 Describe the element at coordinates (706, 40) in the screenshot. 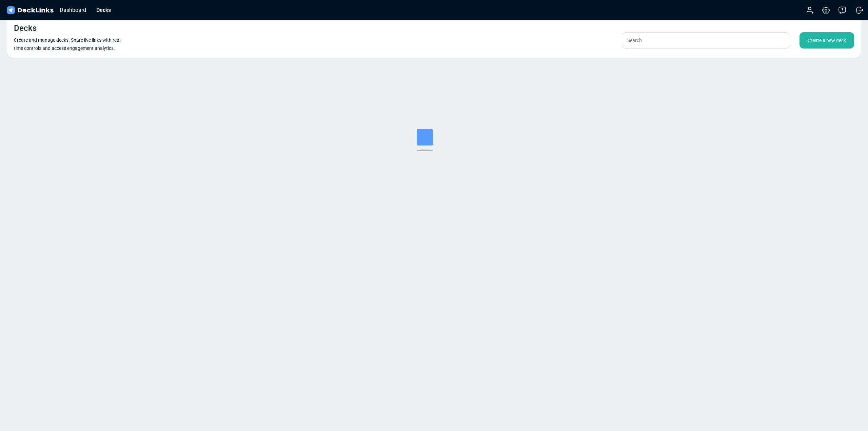

I see `input: Search` at that location.